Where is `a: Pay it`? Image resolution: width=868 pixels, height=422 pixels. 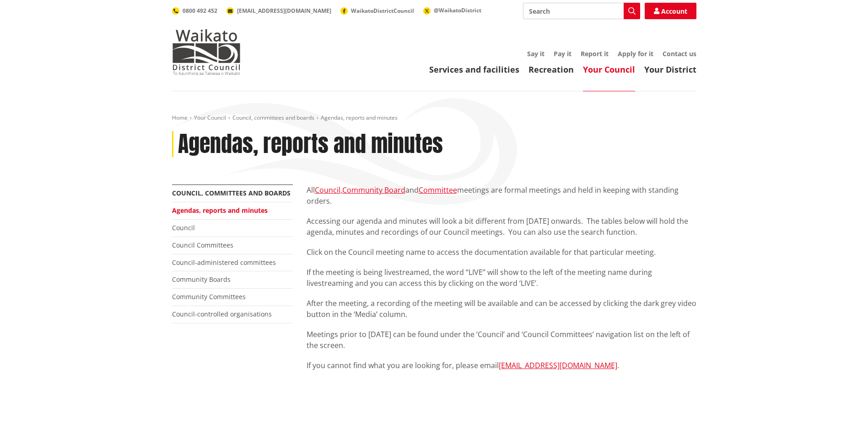
a: Pay it is located at coordinates (562, 53).